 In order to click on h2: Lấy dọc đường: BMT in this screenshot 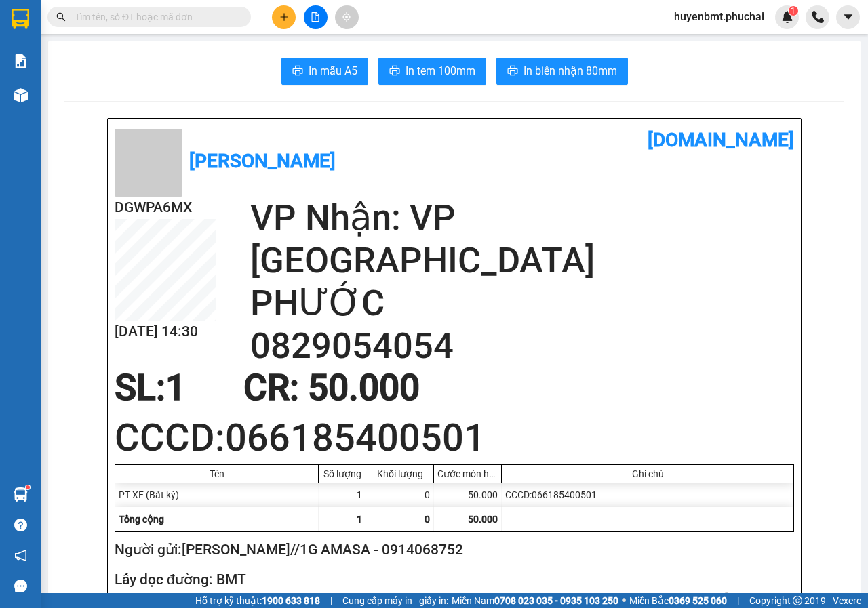, I will do `click(451, 580)`.